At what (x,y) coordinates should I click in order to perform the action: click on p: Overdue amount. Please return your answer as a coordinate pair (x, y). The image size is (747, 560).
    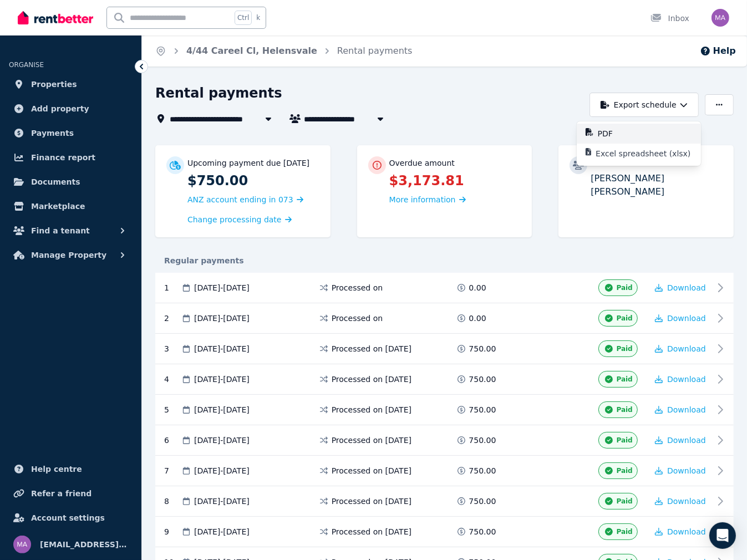
    Looking at the image, I should click on (422, 163).